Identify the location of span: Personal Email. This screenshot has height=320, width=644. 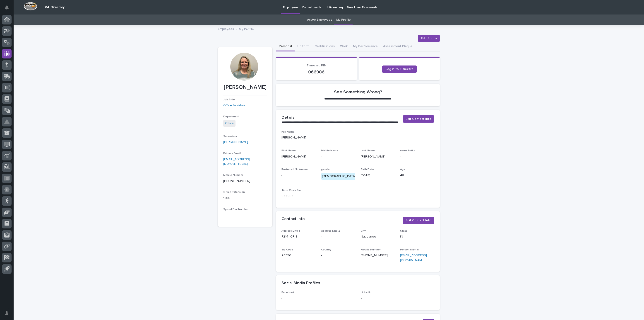
(410, 250).